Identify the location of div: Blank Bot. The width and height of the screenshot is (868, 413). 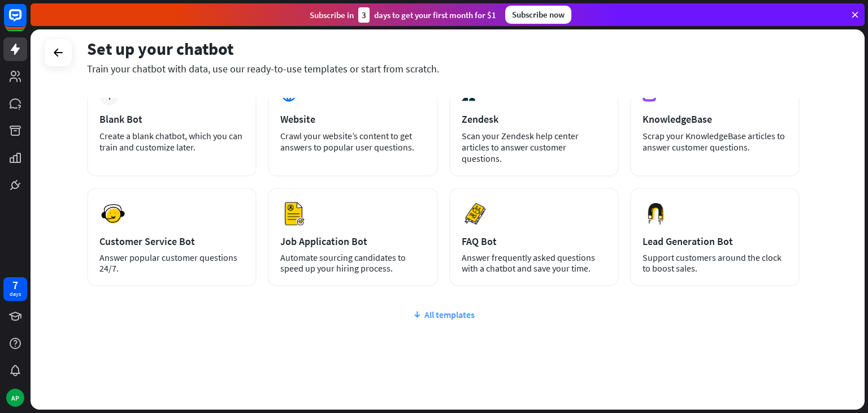
(172, 119).